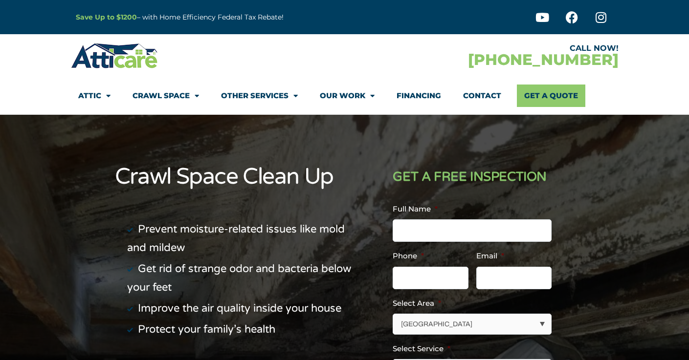 The height and width of the screenshot is (360, 689). Describe the element at coordinates (469, 177) in the screenshot. I see `span: Get a FREE Inspection` at that location.